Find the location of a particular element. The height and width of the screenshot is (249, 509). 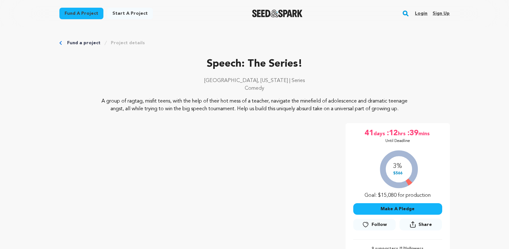

a: Start a project is located at coordinates (130, 13).